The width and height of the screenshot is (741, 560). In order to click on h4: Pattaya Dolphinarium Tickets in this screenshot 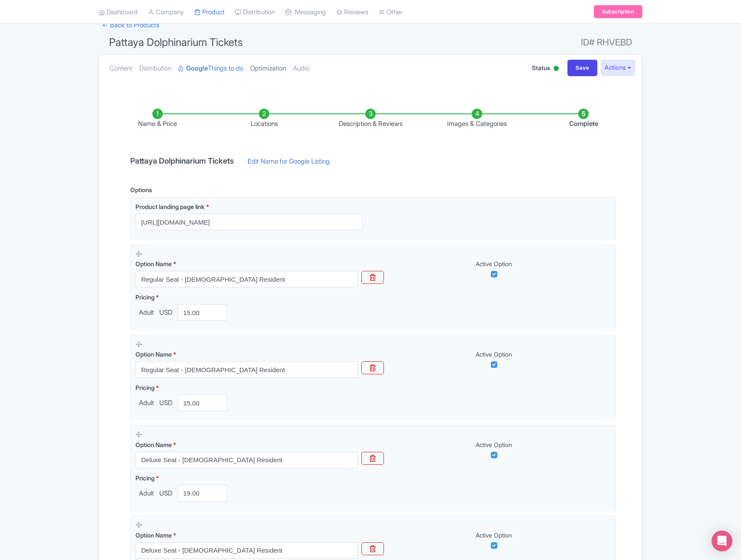, I will do `click(182, 161)`.